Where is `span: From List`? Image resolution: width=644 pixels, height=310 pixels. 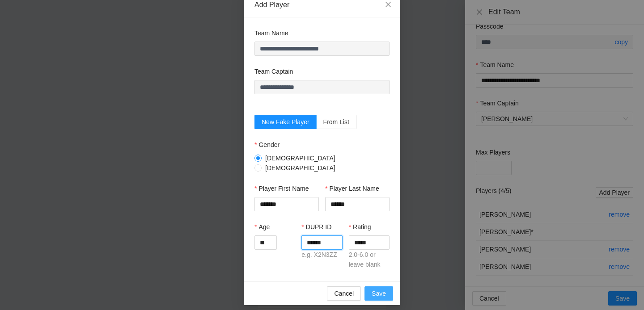
span: From List is located at coordinates (336, 122).